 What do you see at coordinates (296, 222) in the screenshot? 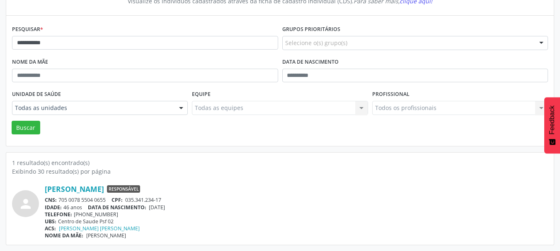
I see `div: Centro de Saude Psf 02` at bounding box center [296, 222].